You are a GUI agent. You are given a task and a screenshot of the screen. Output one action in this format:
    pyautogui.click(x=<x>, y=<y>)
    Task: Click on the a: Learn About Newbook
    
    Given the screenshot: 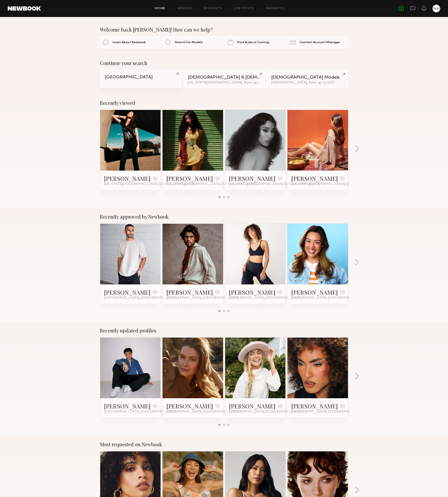 What is the action you would take?
    pyautogui.click(x=131, y=43)
    